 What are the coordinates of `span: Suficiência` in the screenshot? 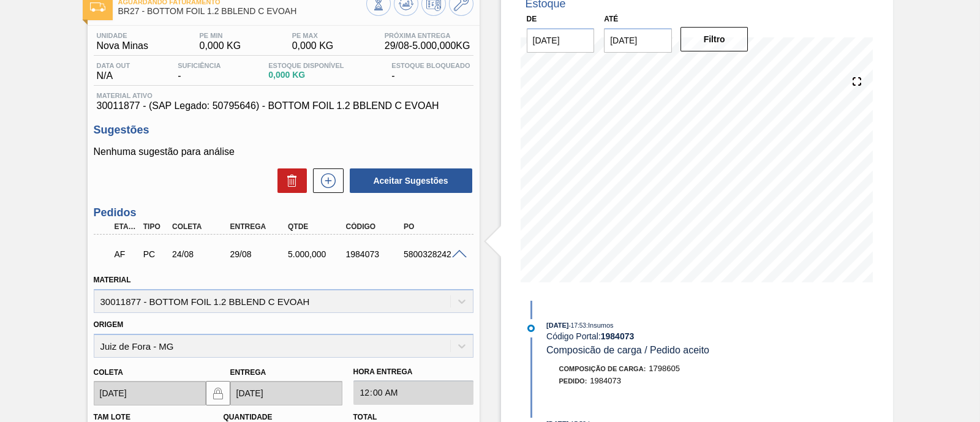 It's located at (199, 65).